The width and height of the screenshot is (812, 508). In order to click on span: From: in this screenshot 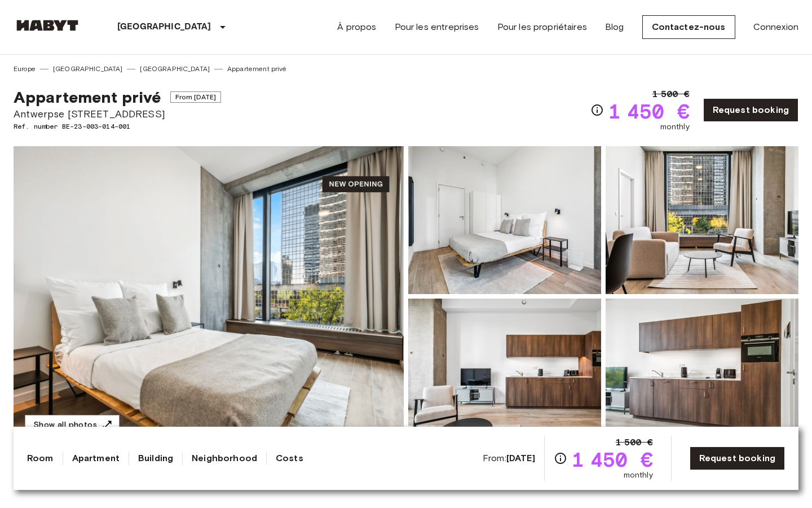, I will do `click(509, 458)`.